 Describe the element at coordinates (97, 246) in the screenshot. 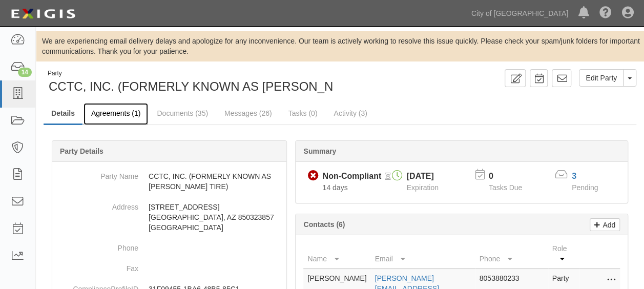

I see `dt: Phone` at that location.